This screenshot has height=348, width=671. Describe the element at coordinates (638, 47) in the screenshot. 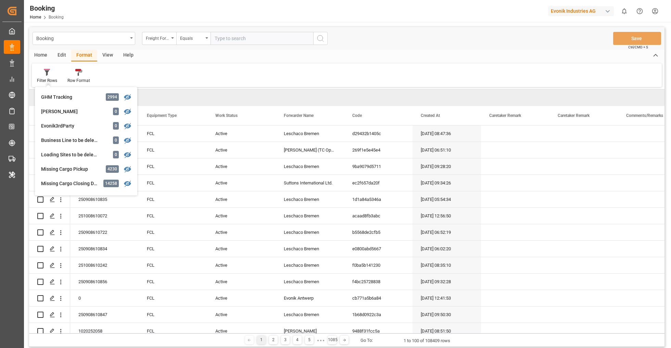

I see `span: Ctrl/CMD + S` at that location.